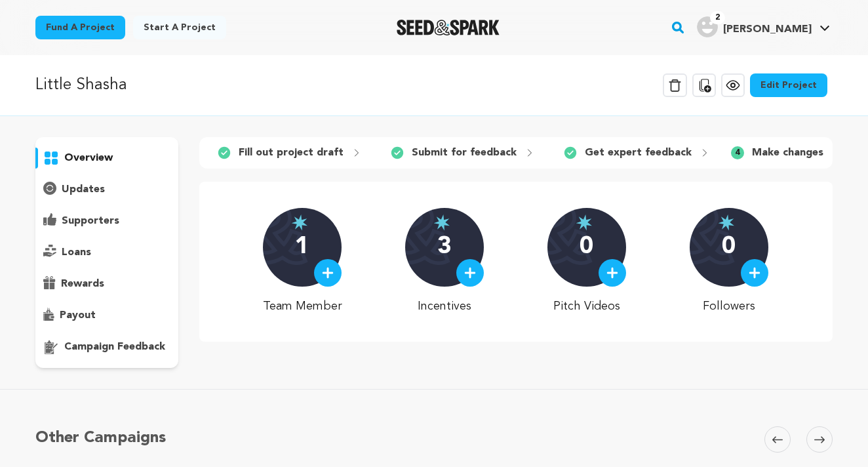 This screenshot has height=467, width=868. I want to click on p: Little Shasha, so click(81, 85).